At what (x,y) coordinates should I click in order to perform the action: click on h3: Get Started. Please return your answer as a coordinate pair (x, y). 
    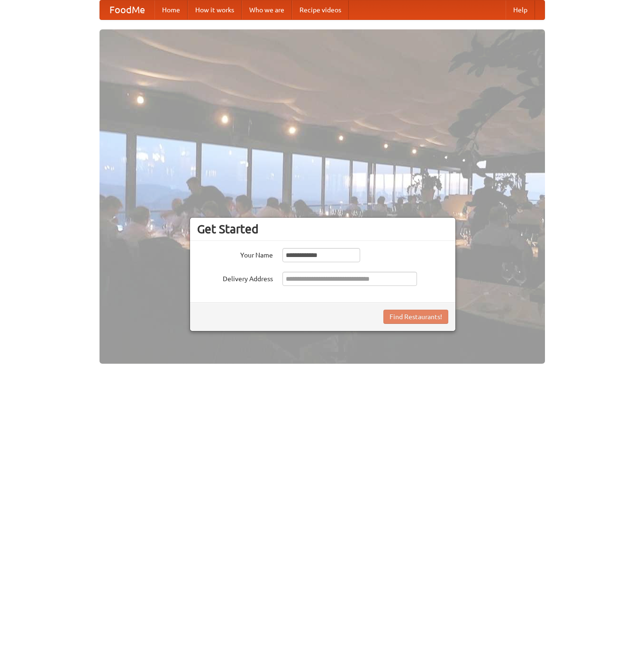
    Looking at the image, I should click on (323, 229).